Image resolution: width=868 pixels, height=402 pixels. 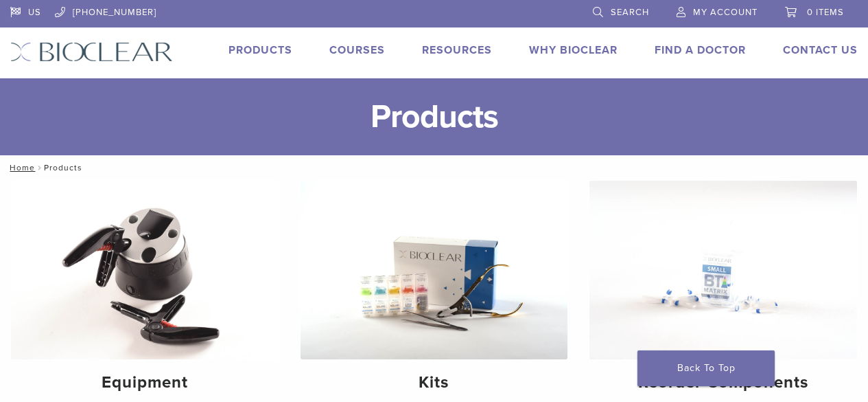 I want to click on h4: Reorder Components, so click(x=724, y=383).